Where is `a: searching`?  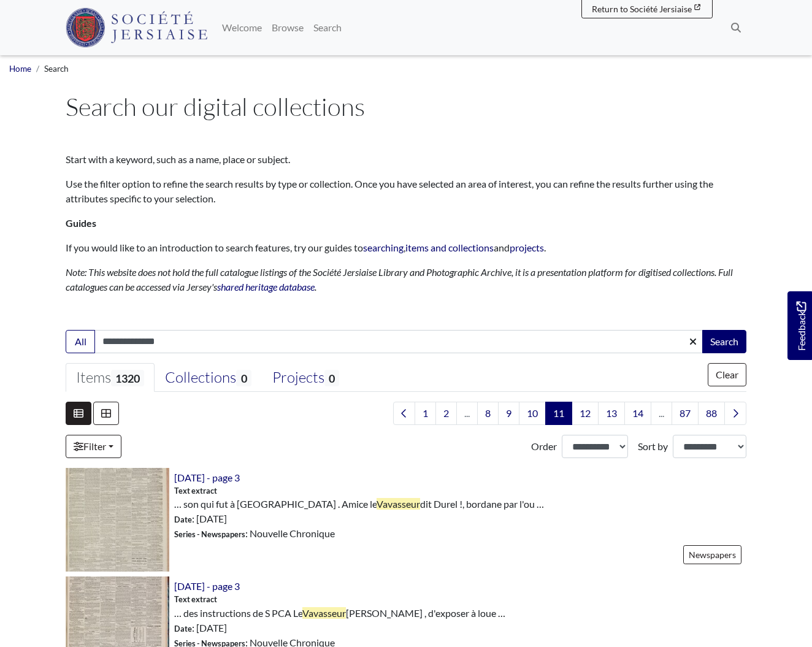
a: searching is located at coordinates (383, 247).